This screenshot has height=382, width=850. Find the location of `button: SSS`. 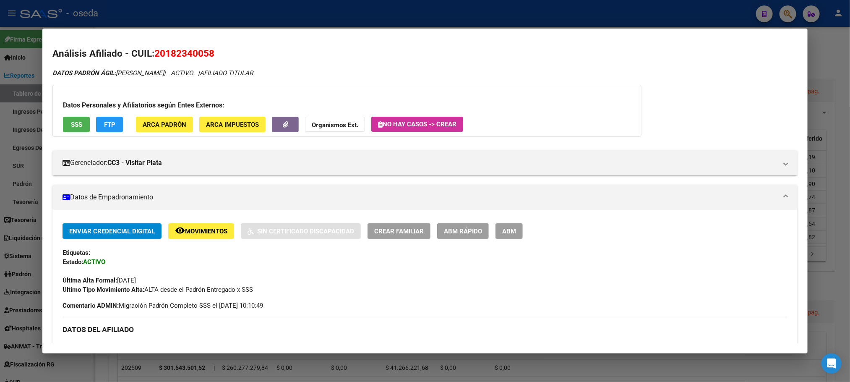

button: SSS is located at coordinates (76, 124).